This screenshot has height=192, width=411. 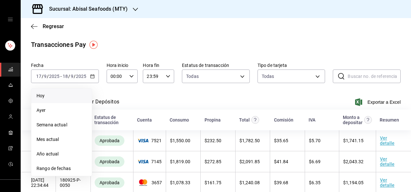 What do you see at coordinates (389, 120) in the screenshot?
I see `div: Resumen` at bounding box center [389, 120].